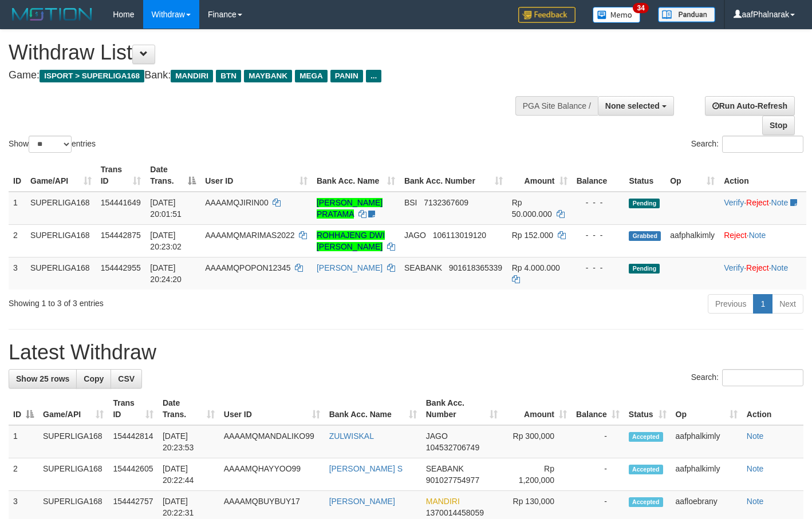  What do you see at coordinates (762, 175) in the screenshot?
I see `th: Action` at bounding box center [762, 175].